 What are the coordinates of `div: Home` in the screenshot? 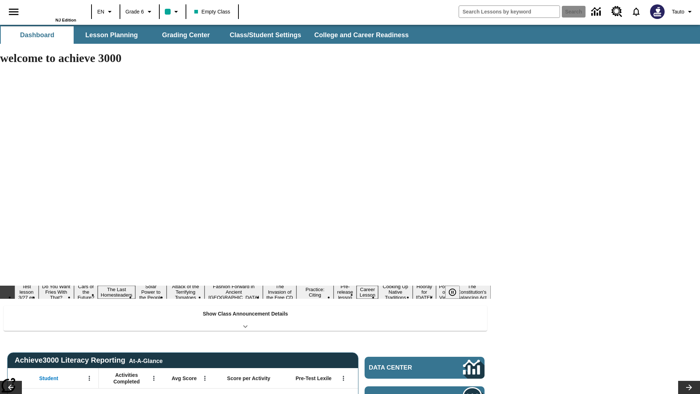 It's located at (52, 12).